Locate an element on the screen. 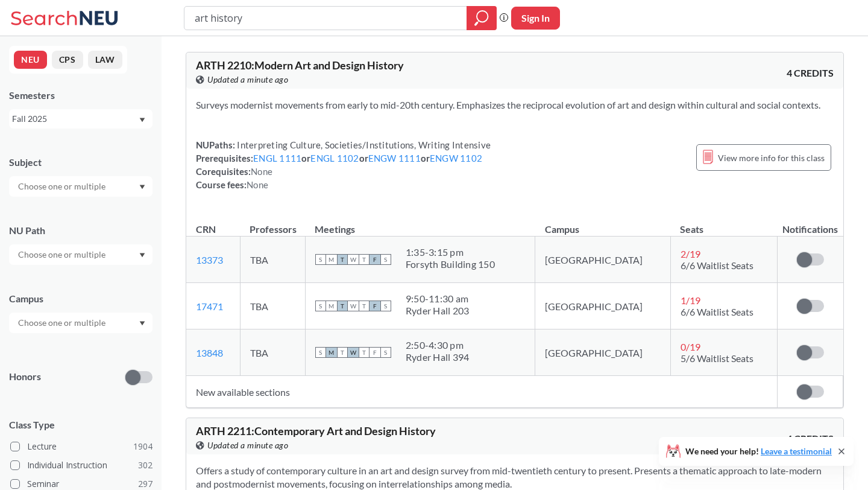 This screenshot has height=490, width=868. span: Interpreting Culture, Societies/Institutions, Writing Intensive is located at coordinates (363, 144).